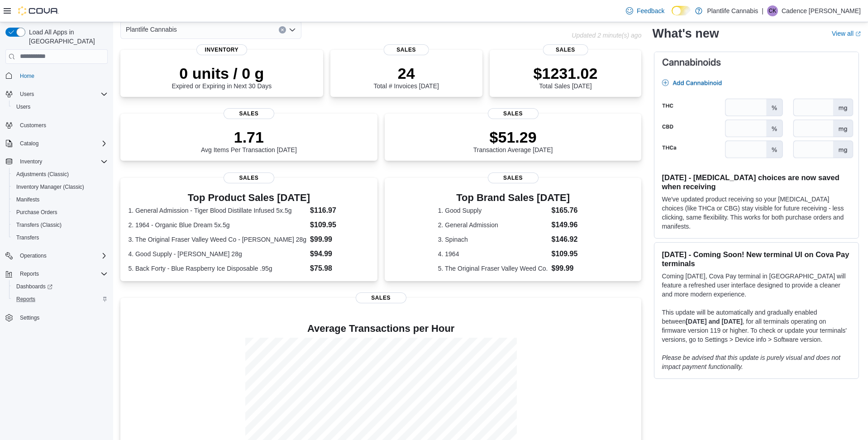 The height and width of the screenshot is (440, 868). What do you see at coordinates (60, 174) in the screenshot?
I see `button: Adjustments (Classic)` at bounding box center [60, 174].